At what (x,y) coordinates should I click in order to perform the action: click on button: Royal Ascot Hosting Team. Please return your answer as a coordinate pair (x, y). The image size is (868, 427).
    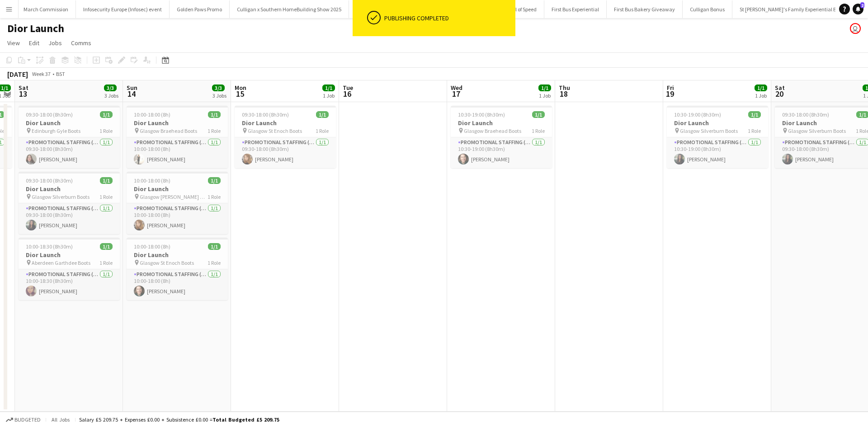
    Looking at the image, I should click on (387, 9).